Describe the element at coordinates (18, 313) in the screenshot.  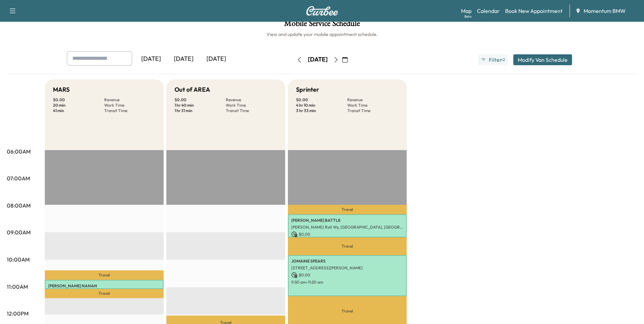
I see `p: 12:00PM` at that location.